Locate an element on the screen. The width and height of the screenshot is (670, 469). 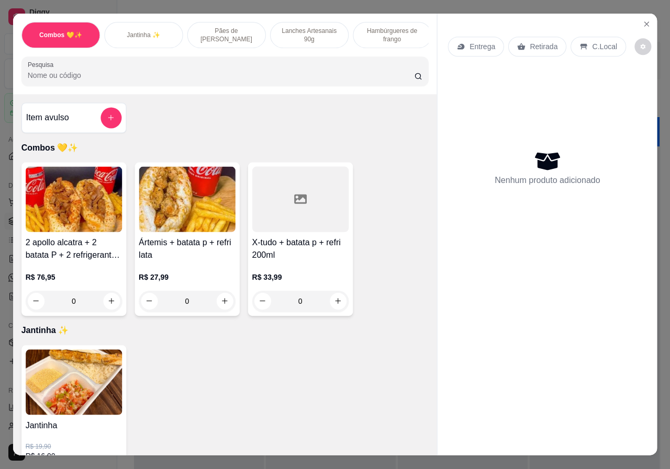
button: add-separate-item is located at coordinates (111, 118).